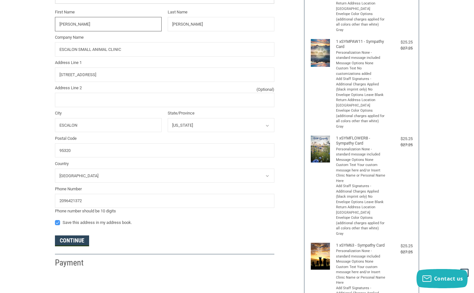 This screenshot has height=293, width=474. I want to click on label: City, so click(108, 113).